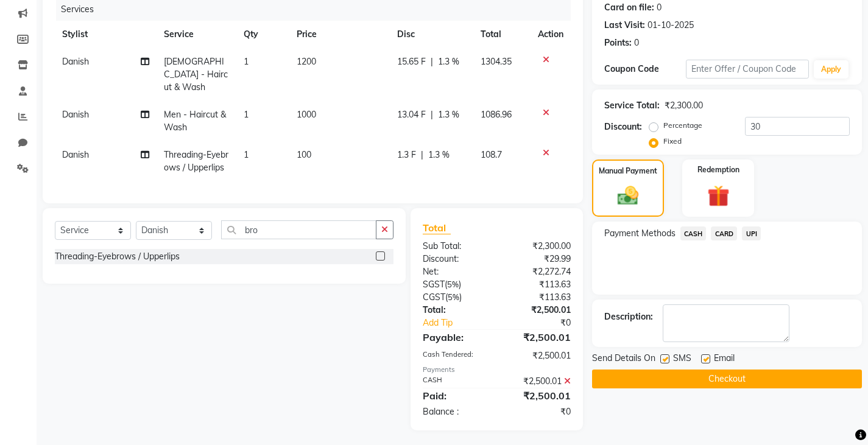 The width and height of the screenshot is (868, 445). Describe the element at coordinates (431, 34) in the screenshot. I see `th: Disc` at that location.